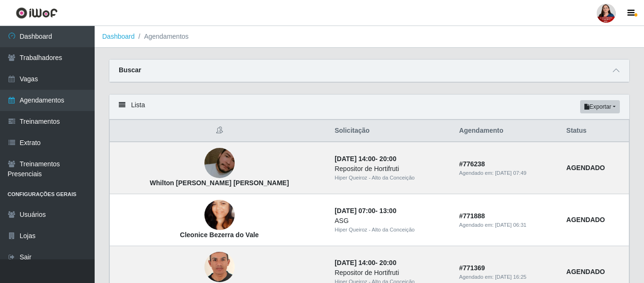 The width and height of the screenshot is (644, 283). I want to click on strong: # 771369, so click(471, 268).